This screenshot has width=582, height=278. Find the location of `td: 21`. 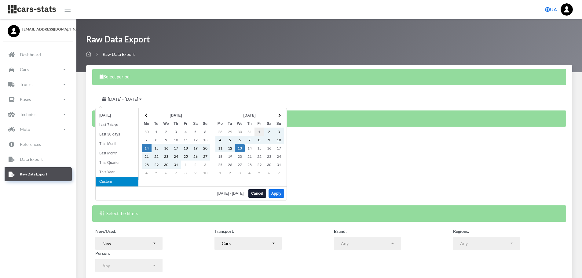

td: 21 is located at coordinates (250, 156).